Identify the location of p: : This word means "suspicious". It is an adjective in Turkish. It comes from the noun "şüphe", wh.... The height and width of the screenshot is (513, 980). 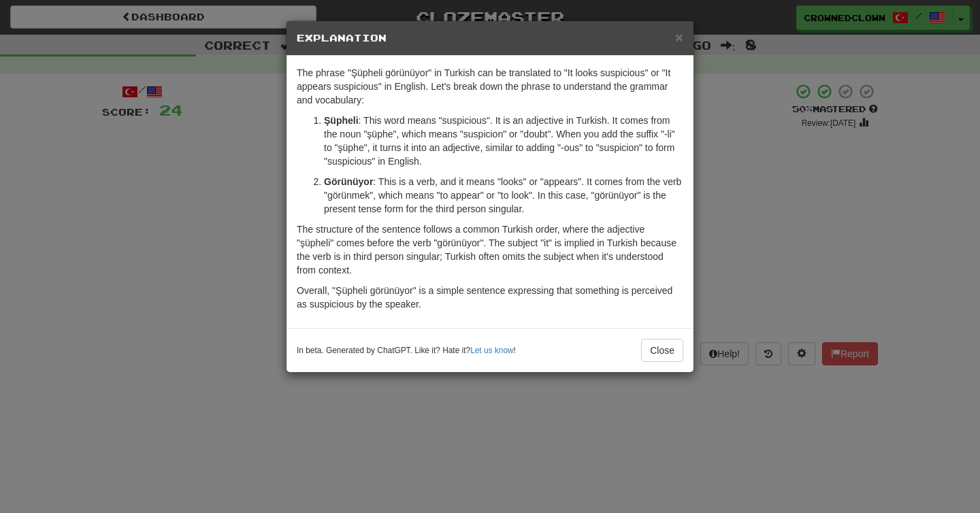
(503, 141).